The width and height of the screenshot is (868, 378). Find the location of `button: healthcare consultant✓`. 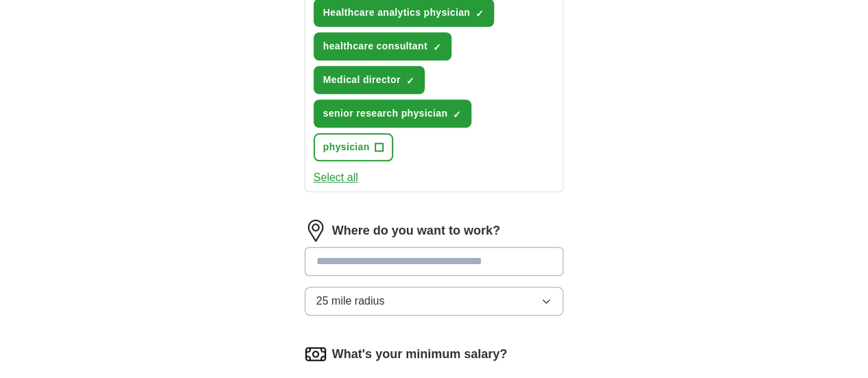

button: healthcare consultant✓ is located at coordinates (383, 46).